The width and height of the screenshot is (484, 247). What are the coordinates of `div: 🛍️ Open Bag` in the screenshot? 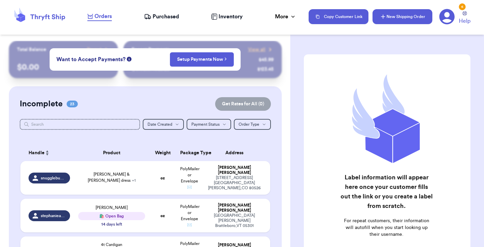 It's located at (111, 216).